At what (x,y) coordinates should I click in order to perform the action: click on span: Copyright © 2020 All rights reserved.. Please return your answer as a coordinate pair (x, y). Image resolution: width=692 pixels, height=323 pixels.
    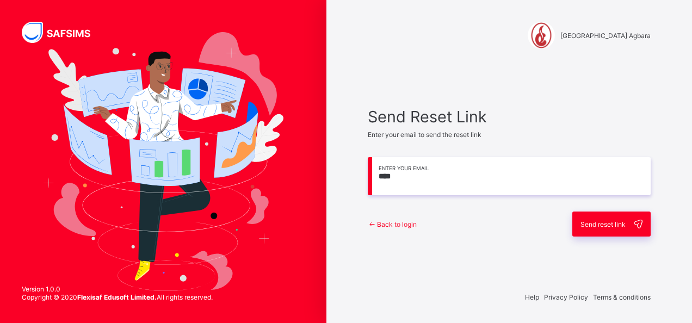
    Looking at the image, I should click on (117, 297).